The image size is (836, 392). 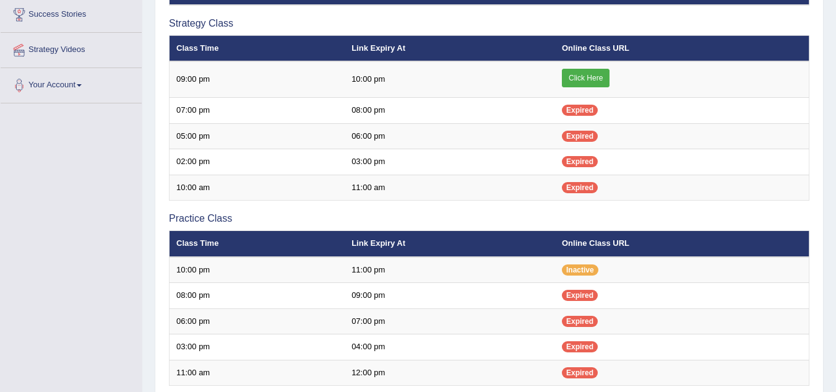 I want to click on td: 04:00 pm, so click(x=450, y=347).